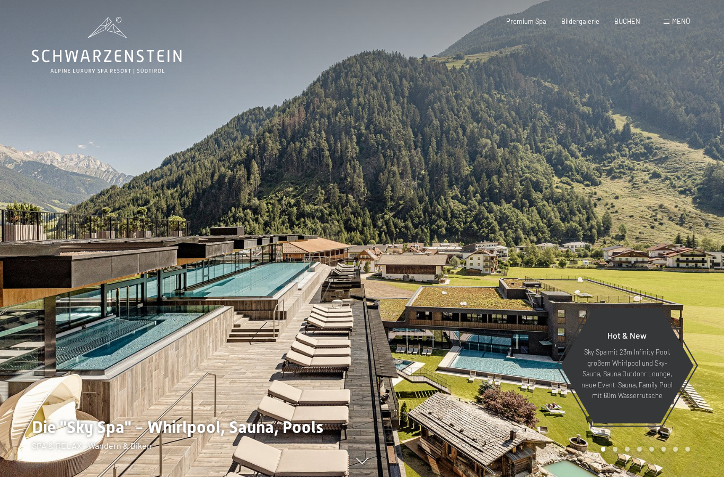 This screenshot has width=724, height=477. What do you see at coordinates (627, 449) in the screenshot?
I see `div: Carousel Page 3` at bounding box center [627, 449].